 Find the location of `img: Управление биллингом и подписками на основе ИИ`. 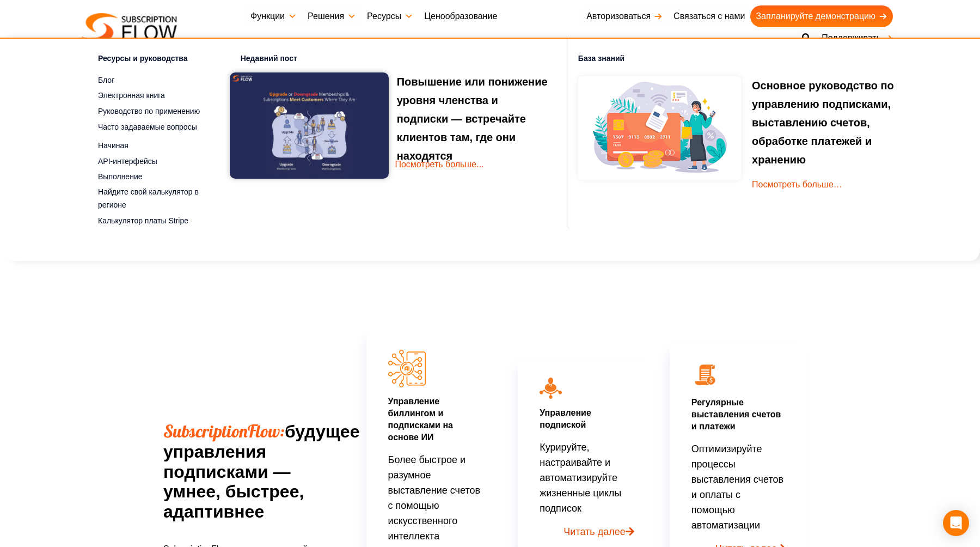

img: Управление биллингом и подписками на основе ИИ is located at coordinates (407, 368).